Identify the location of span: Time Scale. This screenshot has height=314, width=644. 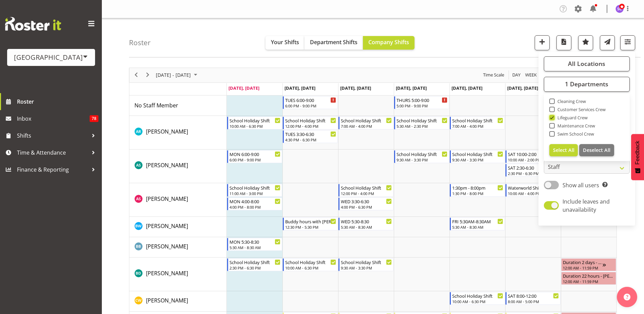
(494, 75).